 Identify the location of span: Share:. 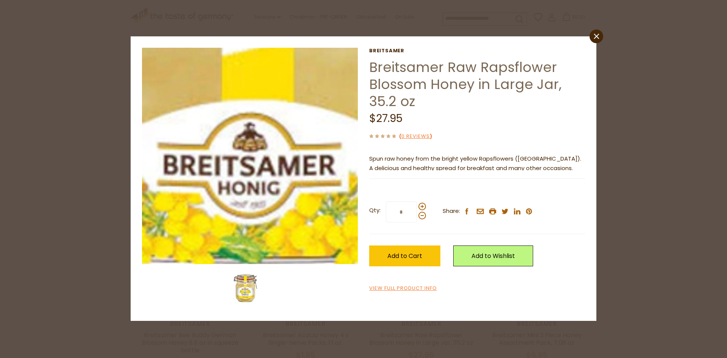
(452, 211).